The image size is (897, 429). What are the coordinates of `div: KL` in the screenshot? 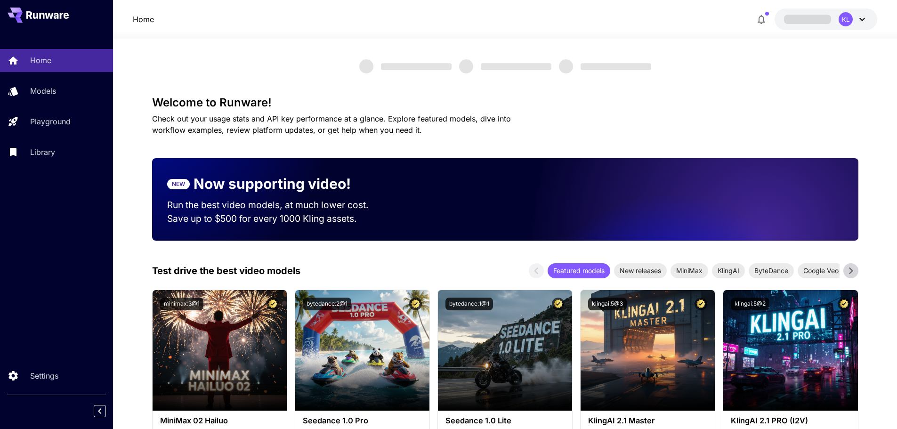 It's located at (845, 19).